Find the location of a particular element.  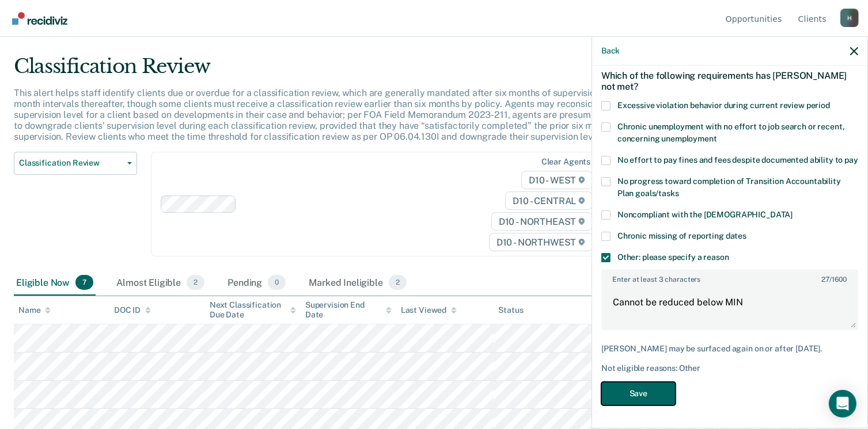

label: Enter at least 3 characters is located at coordinates (730, 278).